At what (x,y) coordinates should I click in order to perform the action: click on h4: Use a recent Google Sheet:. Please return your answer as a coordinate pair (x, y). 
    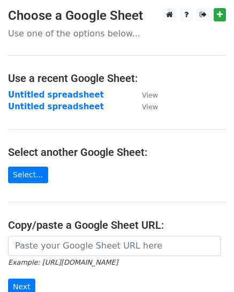
    Looking at the image, I should click on (117, 78).